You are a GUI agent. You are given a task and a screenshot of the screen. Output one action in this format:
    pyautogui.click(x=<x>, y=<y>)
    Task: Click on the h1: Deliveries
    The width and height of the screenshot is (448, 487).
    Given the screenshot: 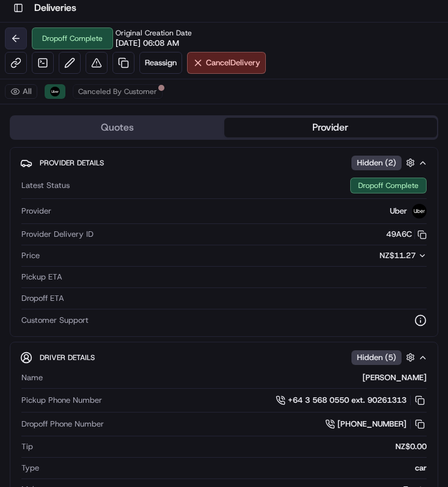 What is the action you would take?
    pyautogui.click(x=55, y=8)
    